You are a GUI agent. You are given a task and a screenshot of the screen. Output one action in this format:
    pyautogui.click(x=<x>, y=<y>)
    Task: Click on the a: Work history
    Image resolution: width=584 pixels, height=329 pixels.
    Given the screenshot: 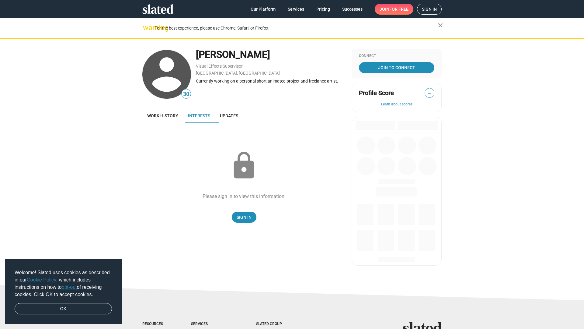 What is the action you would take?
    pyautogui.click(x=163, y=116)
    